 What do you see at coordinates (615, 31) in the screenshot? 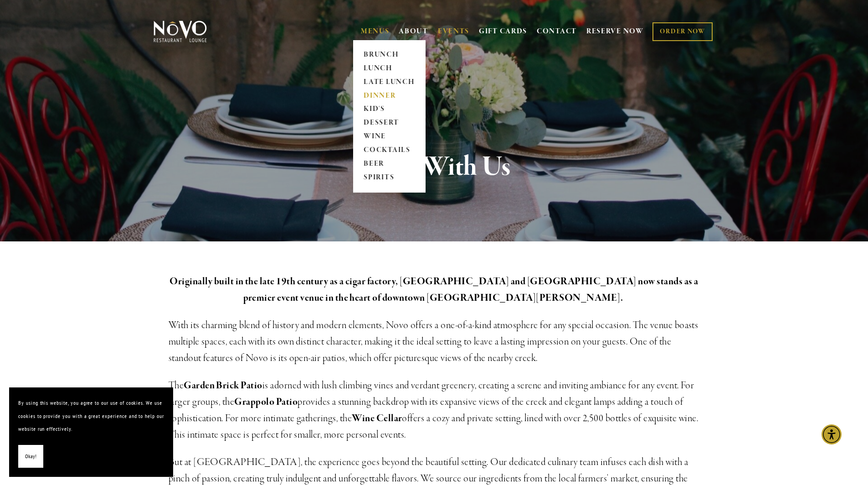
I see `a: RESERVE NOW` at bounding box center [615, 31].